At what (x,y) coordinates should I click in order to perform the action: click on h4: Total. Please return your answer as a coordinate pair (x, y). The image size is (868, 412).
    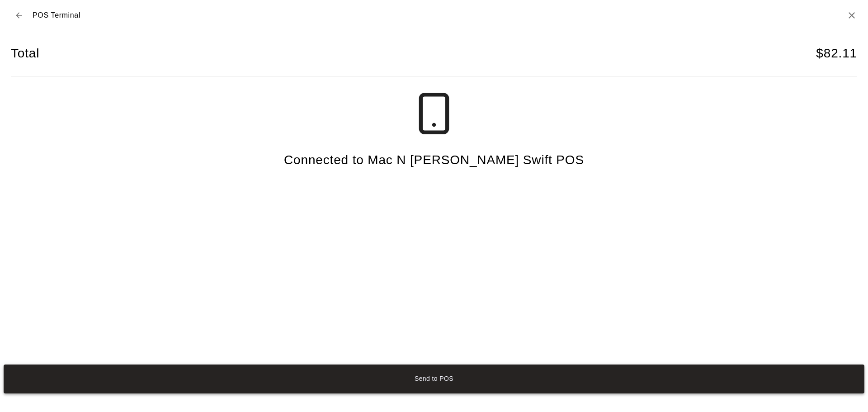
    Looking at the image, I should click on (25, 53).